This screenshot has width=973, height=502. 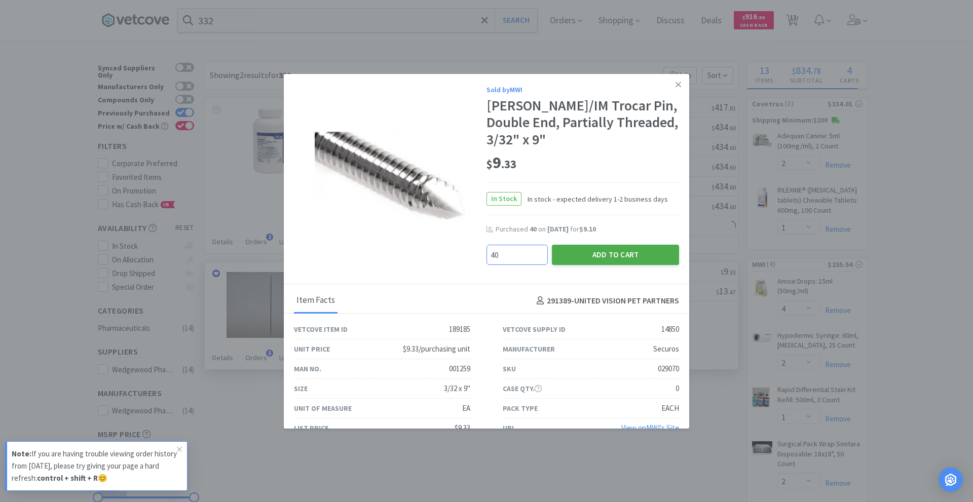 I want to click on div: Vetcove Supply ID, so click(x=534, y=329).